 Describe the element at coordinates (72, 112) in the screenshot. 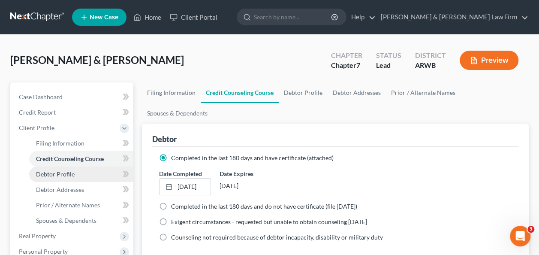

I see `a: Credit Report` at that location.